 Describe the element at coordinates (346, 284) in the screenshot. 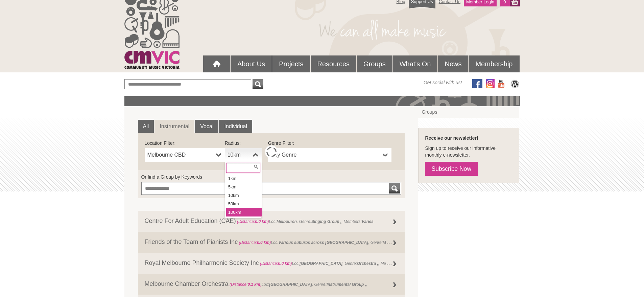

I see `strong: Instrumental Group ,` at that location.